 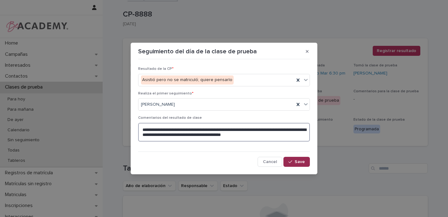 What do you see at coordinates (197, 51) in the screenshot?
I see `p: Seguimiento del día de la clase de prueba` at bounding box center [197, 51].